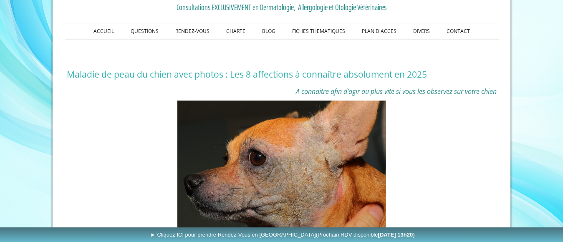 Image resolution: width=563 pixels, height=242 pixels. I want to click on a: Consultations EXCLUSIVEMENT en Dermatologie, Allergologie et Otologie Vétérinaires, so click(282, 7).